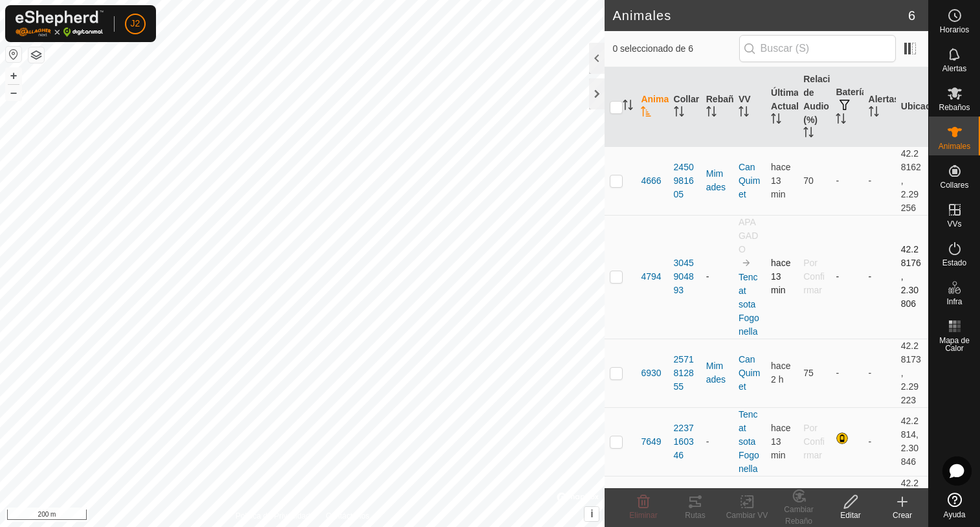 This screenshot has width=980, height=527. What do you see at coordinates (747, 515) in the screenshot?
I see `div: Cambiar VV` at bounding box center [747, 515].